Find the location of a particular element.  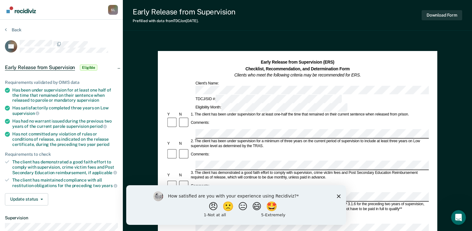

div: S L is located at coordinates (113, 10).